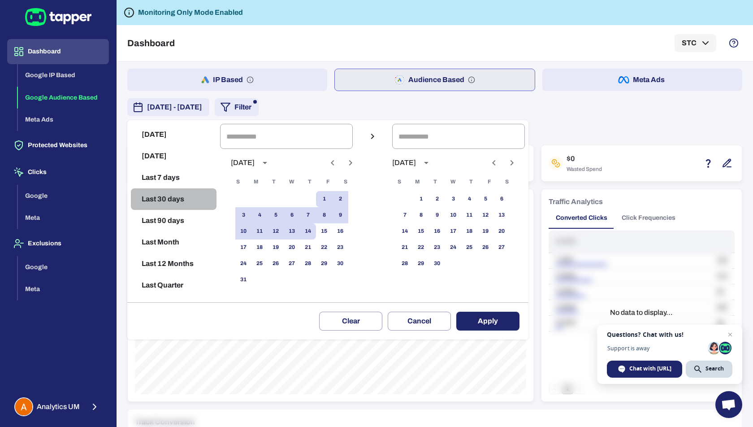 The width and height of the screenshot is (753, 427). I want to click on button: Last 12 Months, so click(173, 264).